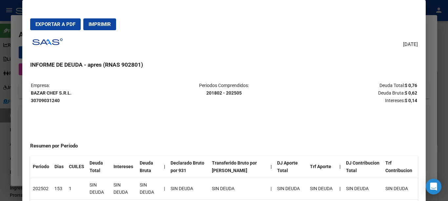 The image size is (448, 201). Describe the element at coordinates (100, 24) in the screenshot. I see `span: Imprimir` at that location.